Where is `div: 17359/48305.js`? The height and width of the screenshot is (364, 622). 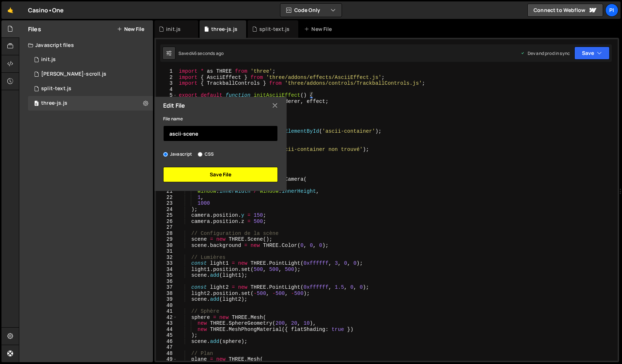
div: 17359/48305.js is located at coordinates (90, 89).